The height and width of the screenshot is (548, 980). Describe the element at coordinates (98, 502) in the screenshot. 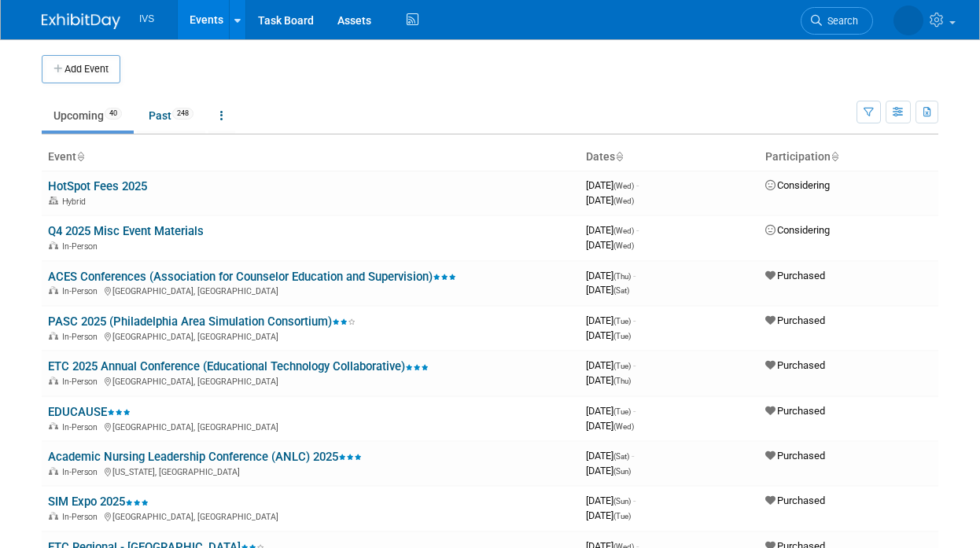

I see `a: SIM Expo 2025` at that location.